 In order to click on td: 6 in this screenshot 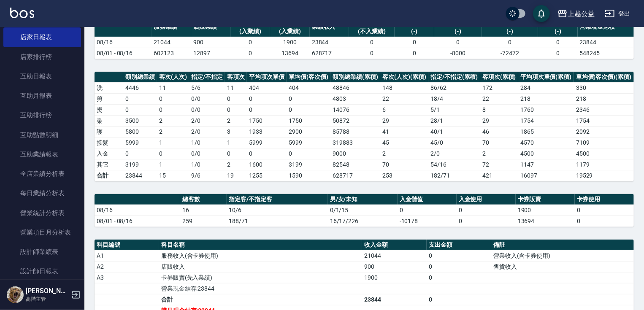, I will do `click(404, 110)`.